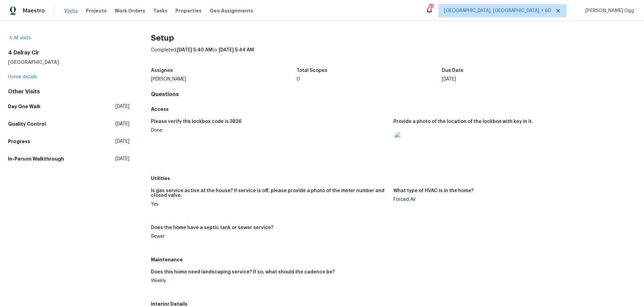 The height and width of the screenshot is (307, 644). I want to click on div: 0, so click(369, 79).